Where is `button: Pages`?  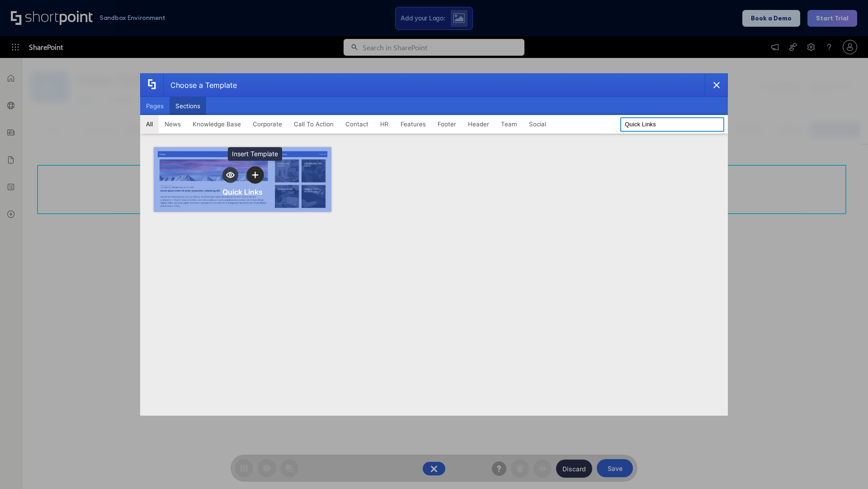
button: Pages is located at coordinates (154, 106).